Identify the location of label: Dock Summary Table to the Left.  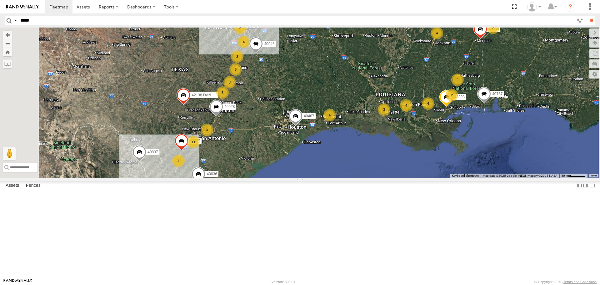
(579, 185).